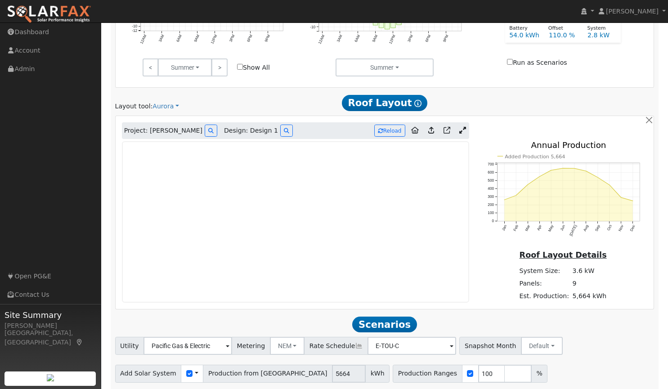 This screenshot has width=668, height=389. Describe the element at coordinates (633, 229) in the screenshot. I see `text: Dec` at that location.